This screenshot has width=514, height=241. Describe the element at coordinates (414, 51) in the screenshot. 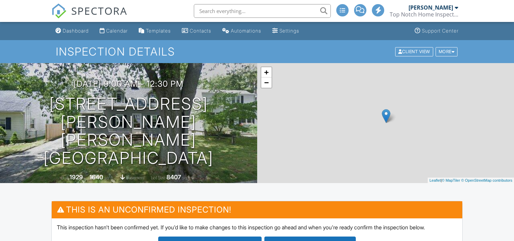

I see `div: Client View` at that location.